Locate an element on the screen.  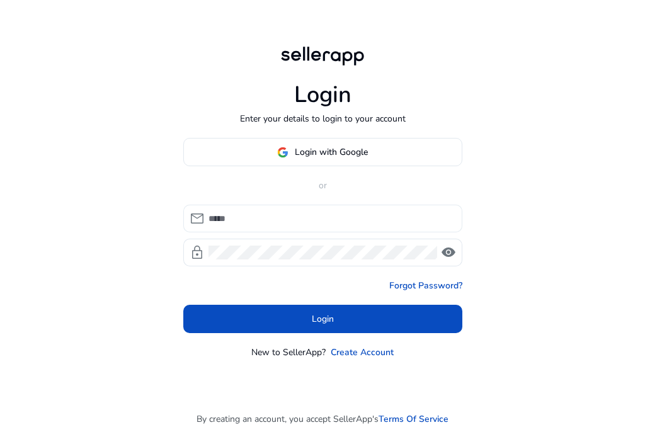
span: visibility is located at coordinates (448, 252).